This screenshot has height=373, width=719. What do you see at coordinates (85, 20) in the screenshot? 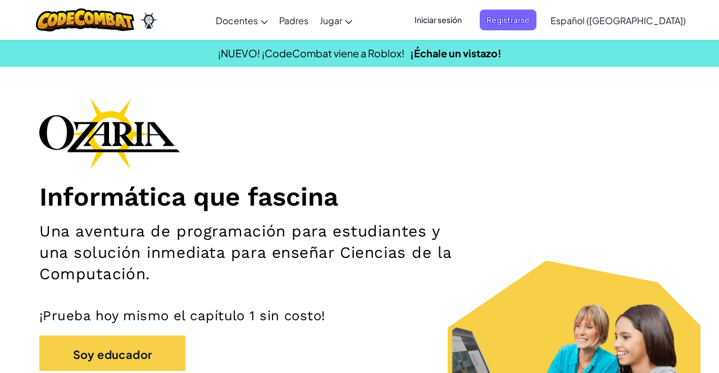
I see `a: Logotipo de CodeCombat` at bounding box center [85, 20].